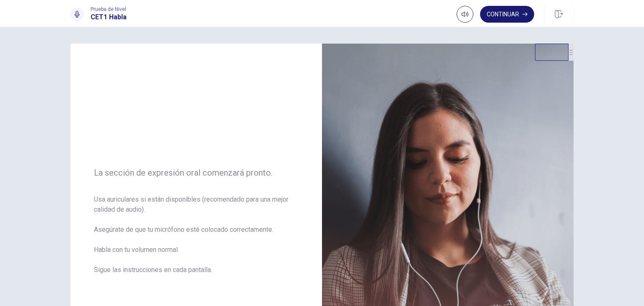 This screenshot has width=644, height=306. What do you see at coordinates (109, 9) in the screenshot?
I see `span: Prueba de Nivel` at bounding box center [109, 9].